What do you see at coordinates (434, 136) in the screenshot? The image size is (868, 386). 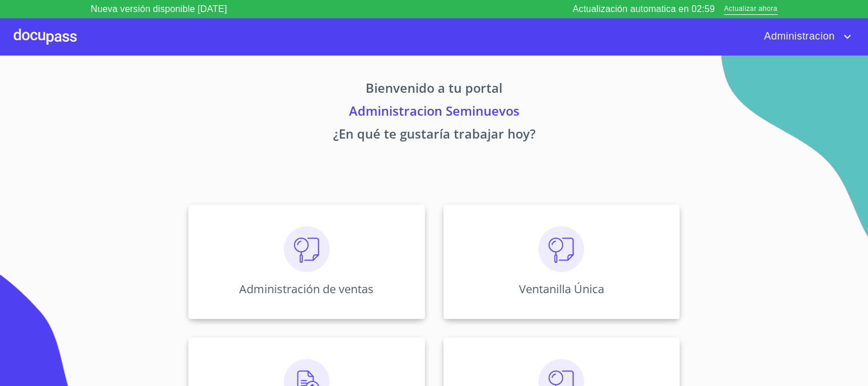 I see `p: ¿En qué te gustaría trabajar hoy?` at bounding box center [434, 136].